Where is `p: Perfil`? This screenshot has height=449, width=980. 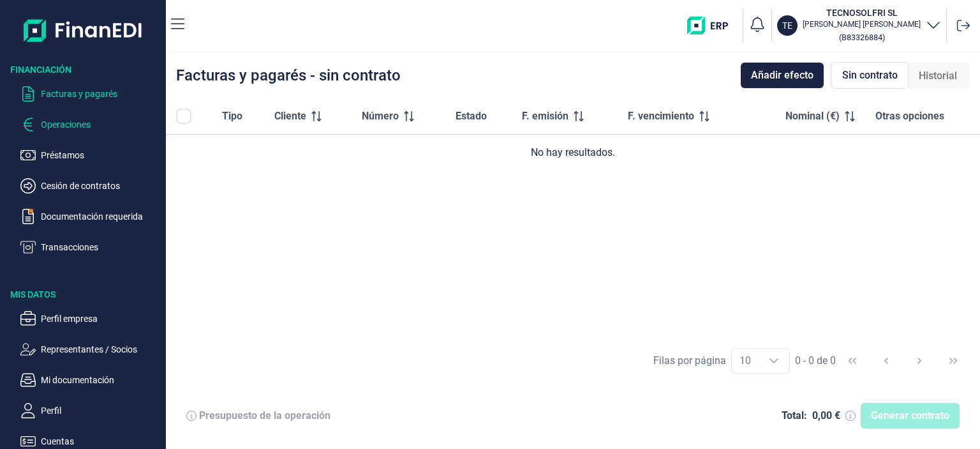 p: Perfil is located at coordinates (101, 410).